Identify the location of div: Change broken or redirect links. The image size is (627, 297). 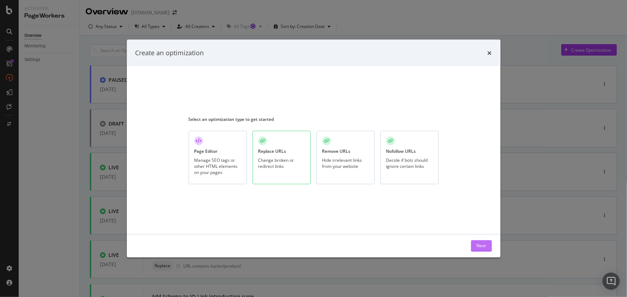
(282, 163).